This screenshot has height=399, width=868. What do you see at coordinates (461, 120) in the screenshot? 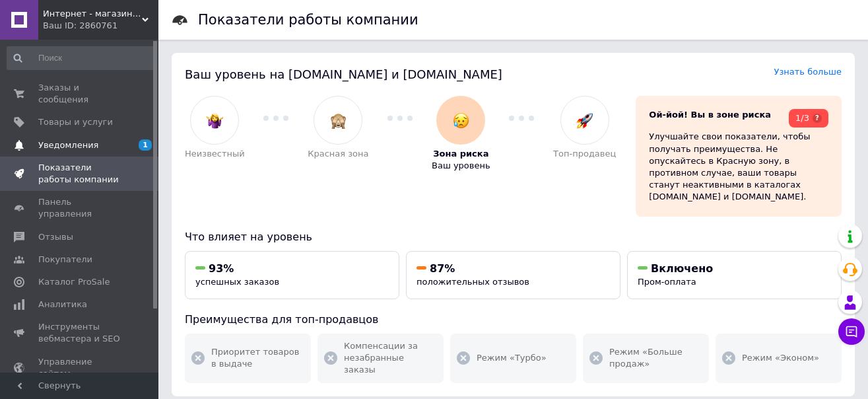
I see `img: :disappointed_relieved:` at bounding box center [461, 120].